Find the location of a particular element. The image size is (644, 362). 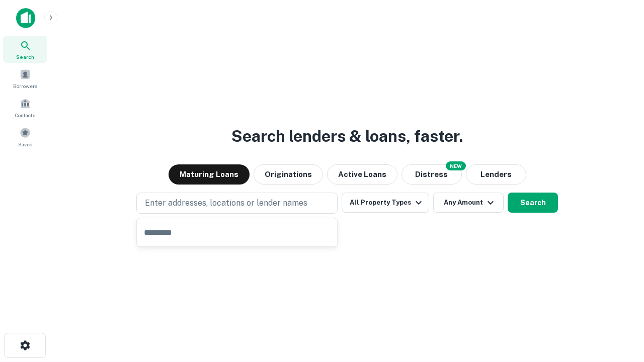

button: Any Amount is located at coordinates (469, 203).